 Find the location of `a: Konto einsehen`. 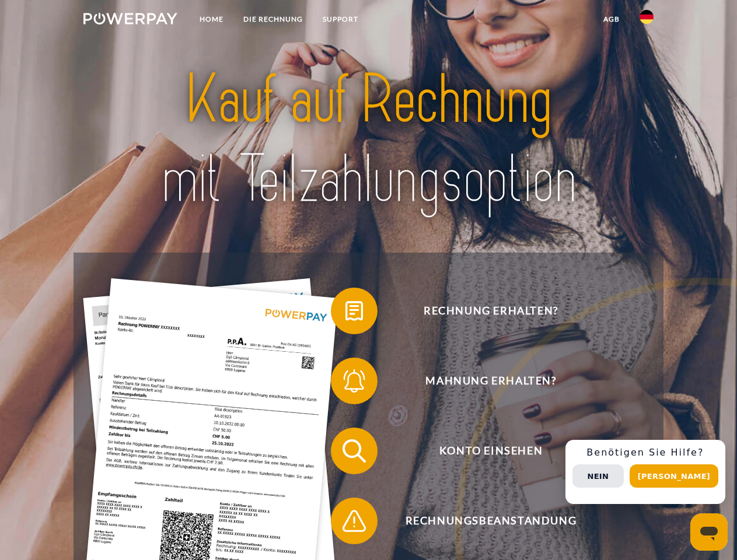

a: Konto einsehen is located at coordinates (483, 451).